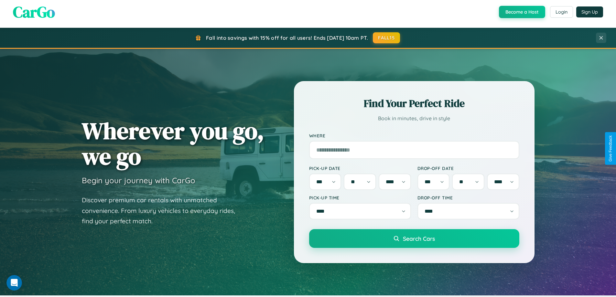 This screenshot has height=297, width=616. Describe the element at coordinates (414, 118) in the screenshot. I see `p: Book in minutes, drive in style` at that location.